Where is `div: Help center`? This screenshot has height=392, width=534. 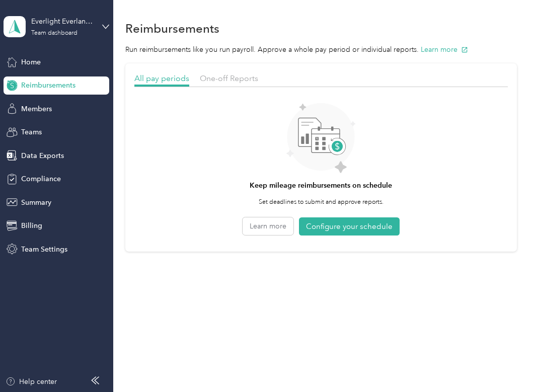
div: Help center is located at coordinates (31, 382).